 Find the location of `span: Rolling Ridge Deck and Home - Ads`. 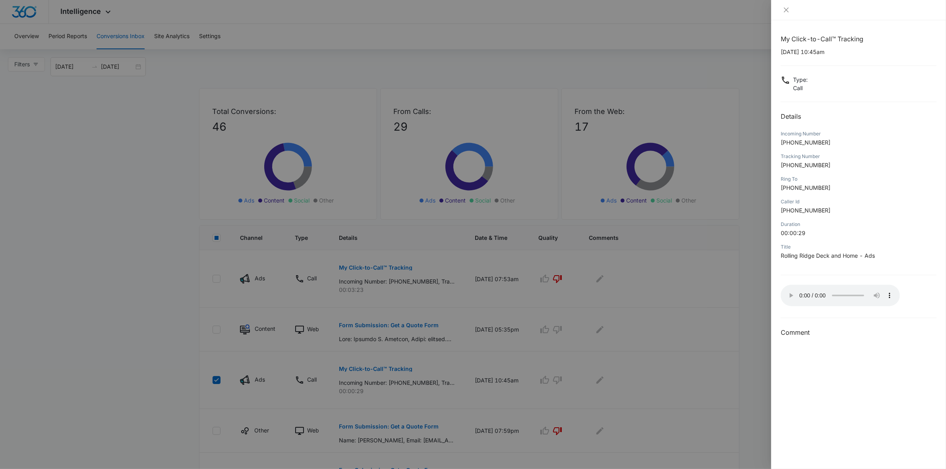

span: Rolling Ridge Deck and Home - Ads is located at coordinates (828, 256).